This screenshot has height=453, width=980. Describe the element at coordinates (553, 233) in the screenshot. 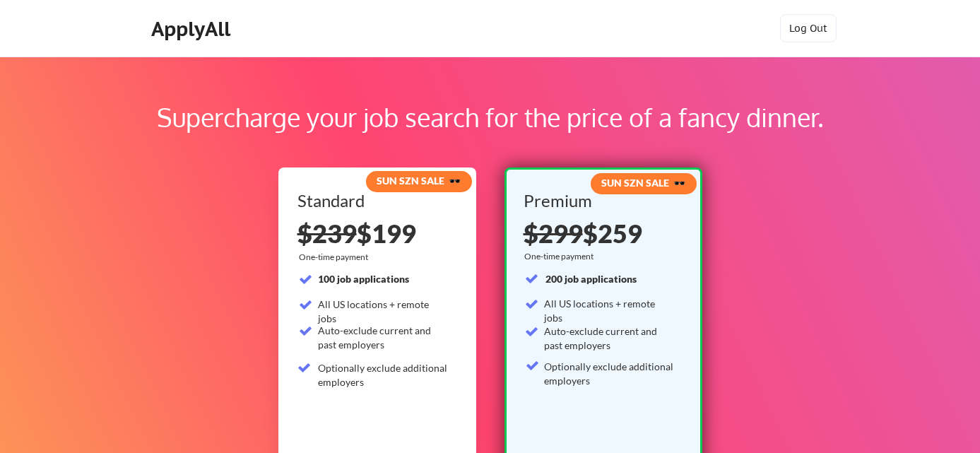

I see `s: $299` at that location.